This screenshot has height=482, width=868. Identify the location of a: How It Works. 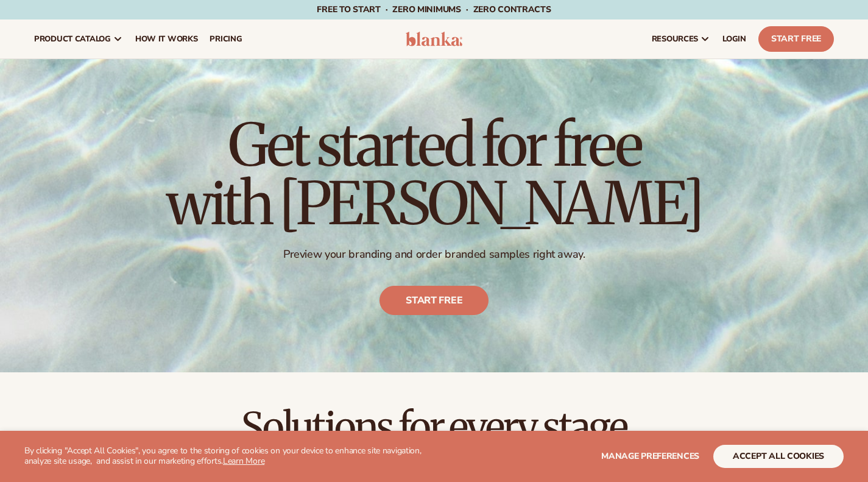
(166, 39).